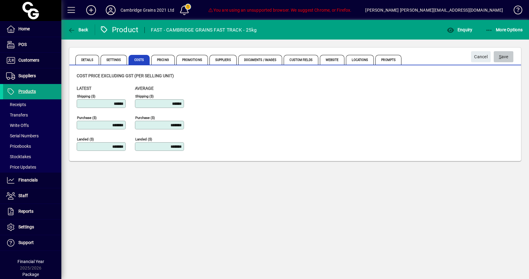 Image resolution: width=529 pixels, height=279 pixels. What do you see at coordinates (23, 196) in the screenshot?
I see `span: Staff` at bounding box center [23, 196].